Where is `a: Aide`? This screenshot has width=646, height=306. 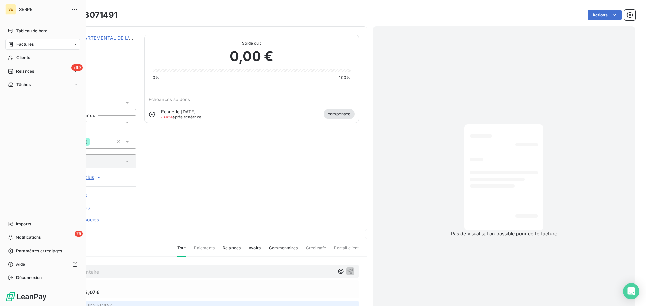
a: Aide is located at coordinates (43, 265).